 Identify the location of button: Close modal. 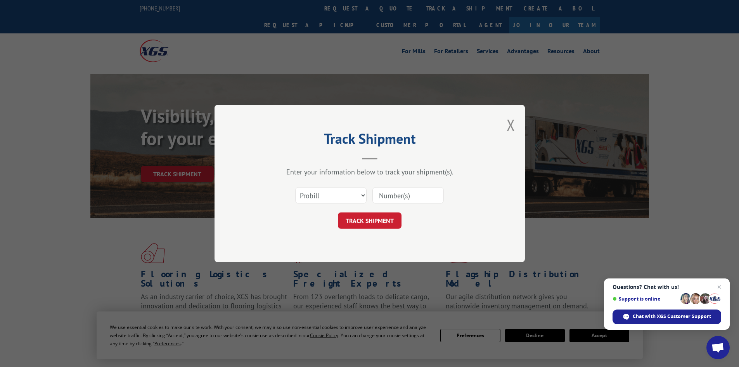
(511, 125).